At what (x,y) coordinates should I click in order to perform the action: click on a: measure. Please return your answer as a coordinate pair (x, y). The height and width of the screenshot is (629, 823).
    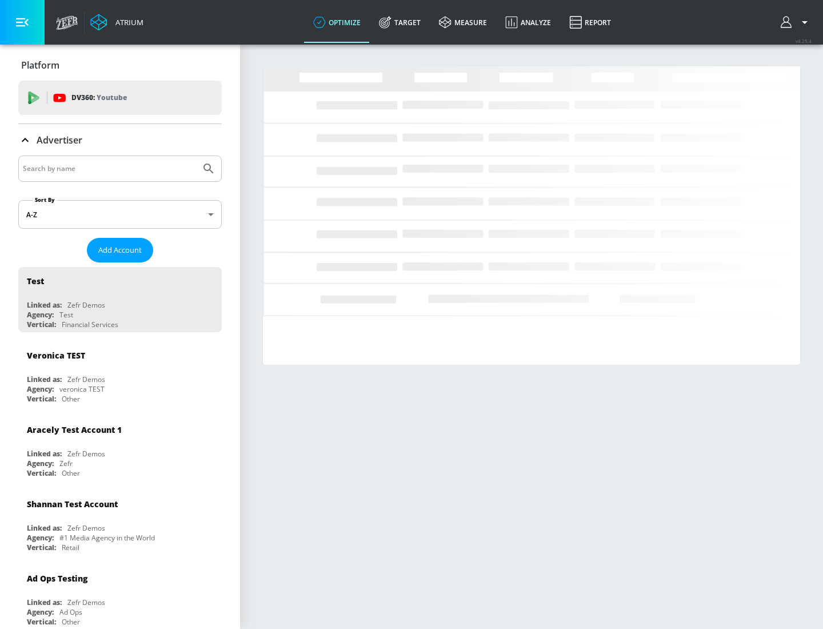
    Looking at the image, I should click on (463, 22).